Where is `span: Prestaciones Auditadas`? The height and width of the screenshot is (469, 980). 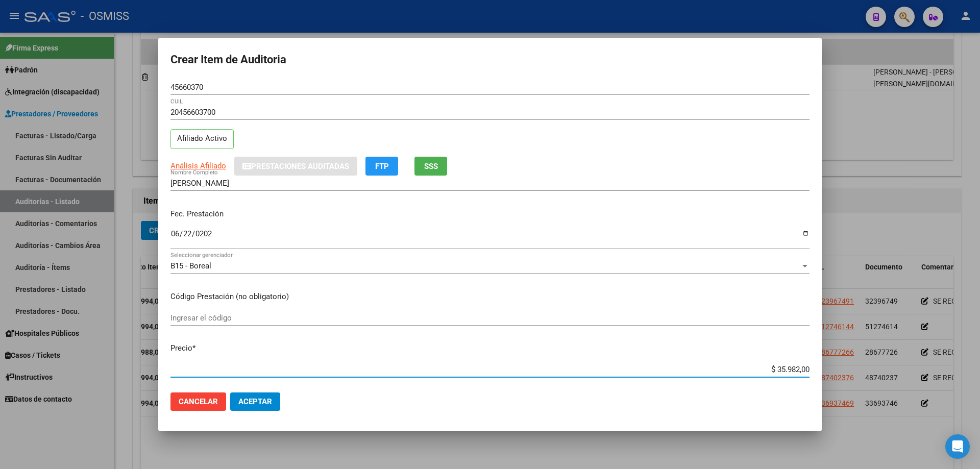 span: Prestaciones Auditadas is located at coordinates (300, 166).